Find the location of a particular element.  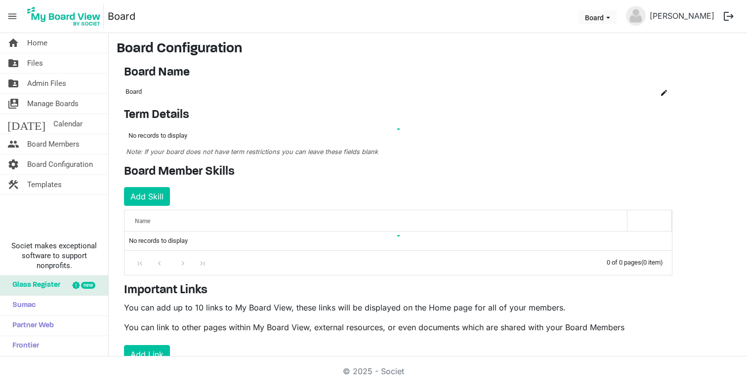

td: Board column header Name is located at coordinates (381, 92).